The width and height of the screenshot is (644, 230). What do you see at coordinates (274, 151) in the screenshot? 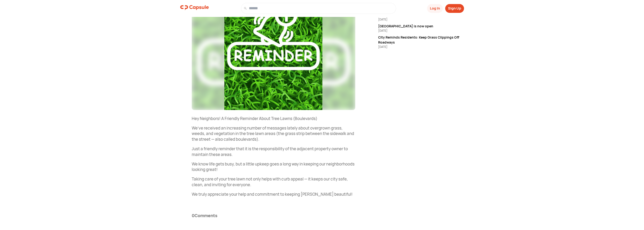
I see `p: Just a friendly reminder that it is the responsibility of the adjacent property owner to maintain...` at bounding box center [274, 151].